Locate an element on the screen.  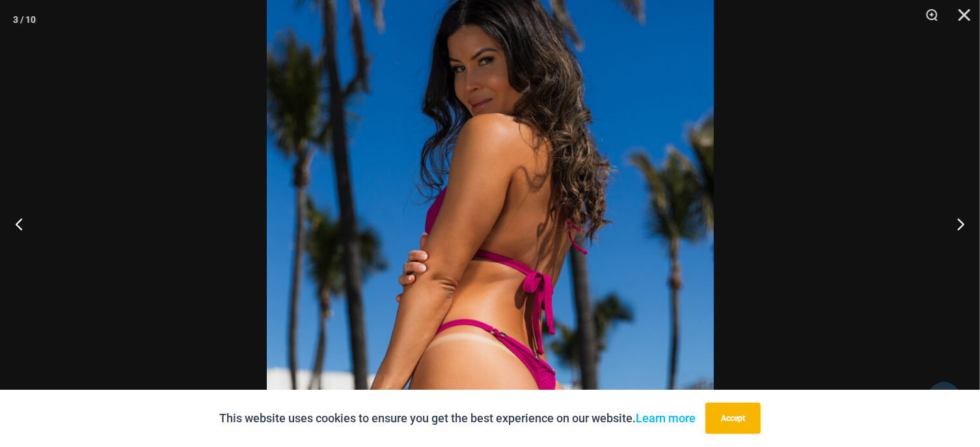
p: This website uses cookies to ensure you get the best experience on our website. is located at coordinates (457, 418).